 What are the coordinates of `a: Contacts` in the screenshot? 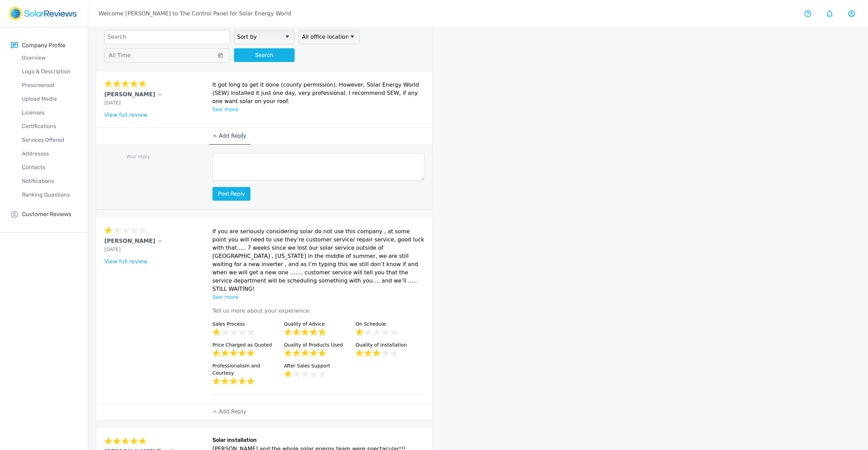 It's located at (49, 168).